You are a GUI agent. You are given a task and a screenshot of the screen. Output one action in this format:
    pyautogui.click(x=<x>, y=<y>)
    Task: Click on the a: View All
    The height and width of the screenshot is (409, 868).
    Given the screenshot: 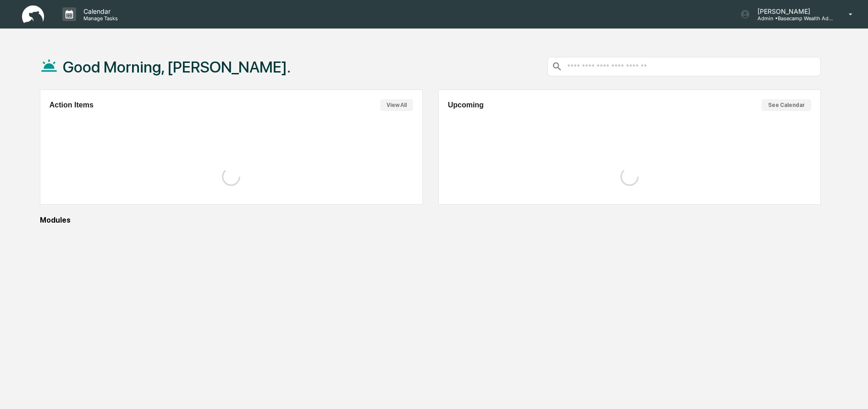 What is the action you would take?
    pyautogui.click(x=397, y=105)
    